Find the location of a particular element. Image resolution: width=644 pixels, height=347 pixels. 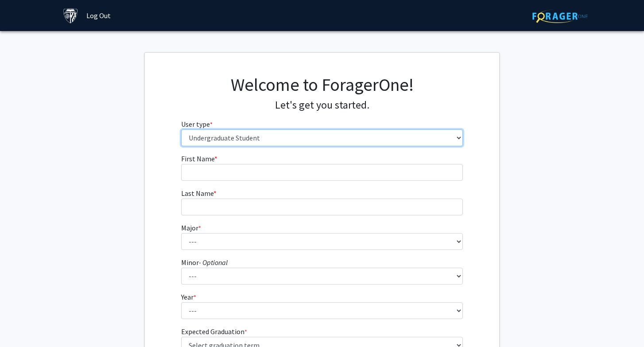

h1: Welcome to ForagerOne! is located at coordinates (322, 85).